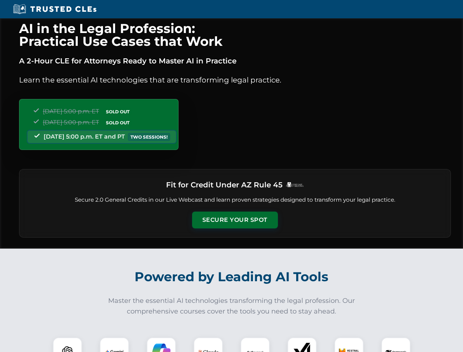 Image resolution: width=463 pixels, height=352 pixels. What do you see at coordinates (235, 35) in the screenshot?
I see `h1: AI in the Legal Profession: Practical Use Cases that Work` at bounding box center [235, 35].